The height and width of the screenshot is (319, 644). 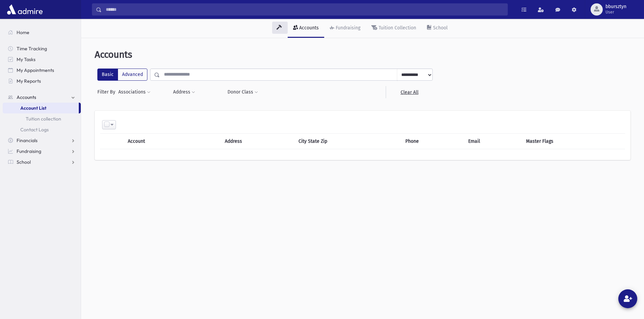 What do you see at coordinates (184, 92) in the screenshot?
I see `button: Address` at bounding box center [184, 92].